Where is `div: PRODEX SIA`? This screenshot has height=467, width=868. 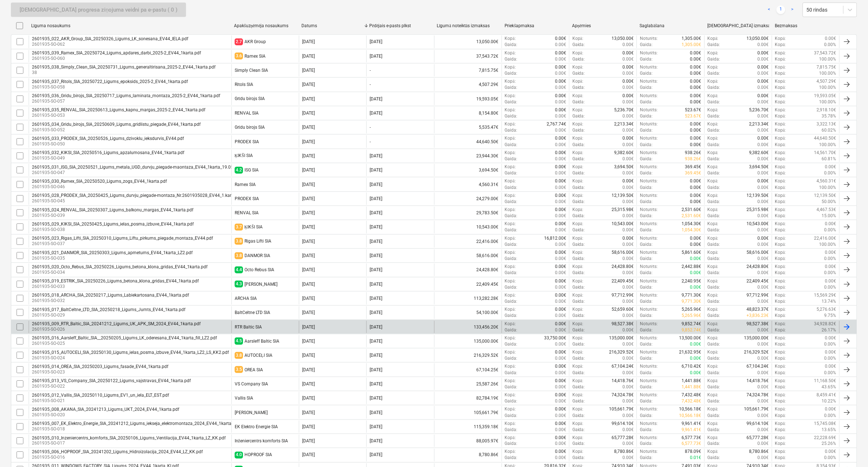 div: PRODEX SIA is located at coordinates (246, 142).